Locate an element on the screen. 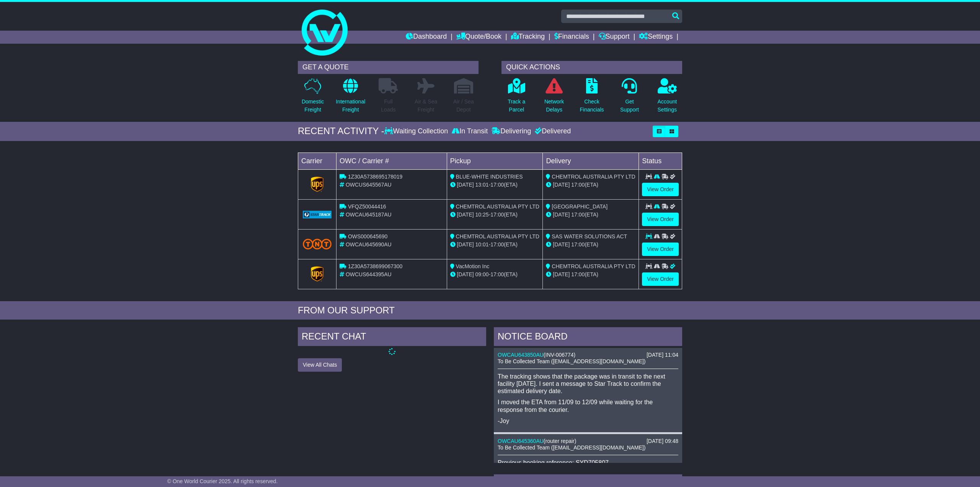  a: Support is located at coordinates (614, 37).